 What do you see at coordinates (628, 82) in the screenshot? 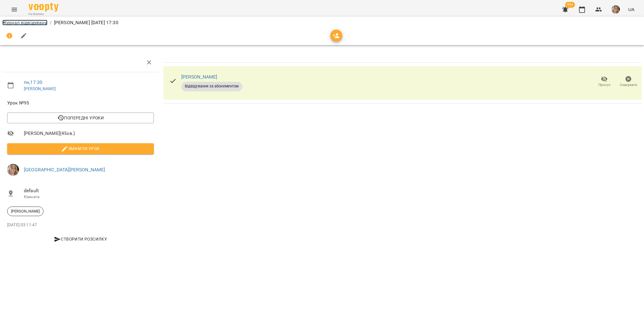
I see `button: Скасувати` at bounding box center [628, 82].